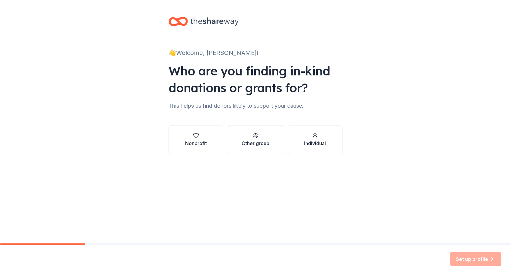 This screenshot has width=511, height=276. I want to click on div: Individual, so click(315, 144).